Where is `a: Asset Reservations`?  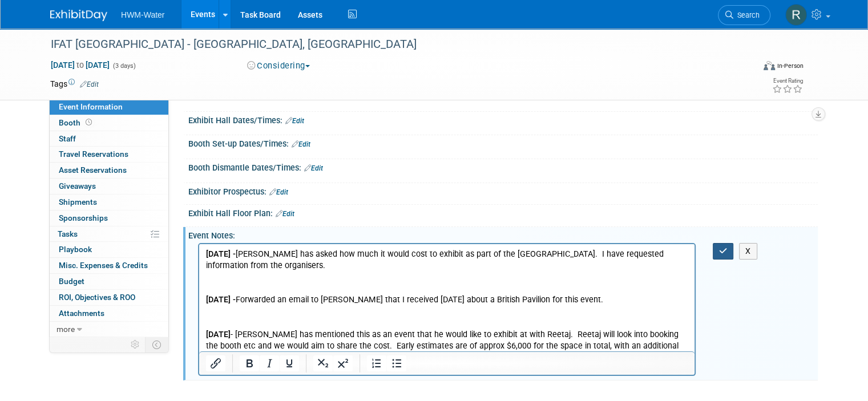
a: Asset Reservations is located at coordinates (109, 170).